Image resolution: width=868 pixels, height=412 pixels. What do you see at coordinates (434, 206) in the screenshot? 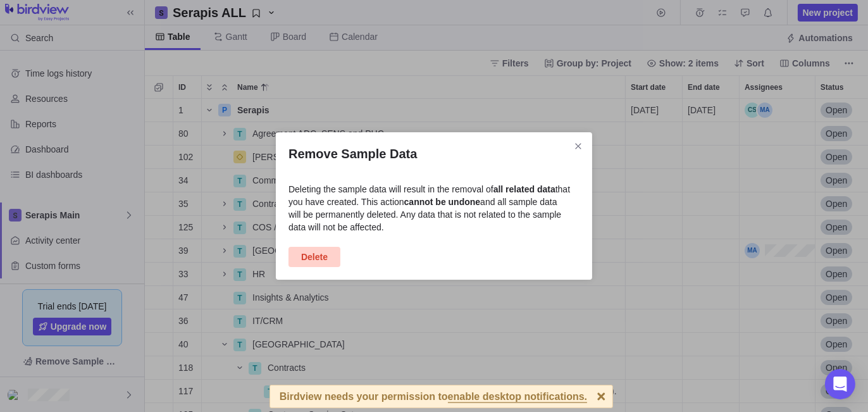
I see `div: Remove Sample Data` at bounding box center [434, 206].